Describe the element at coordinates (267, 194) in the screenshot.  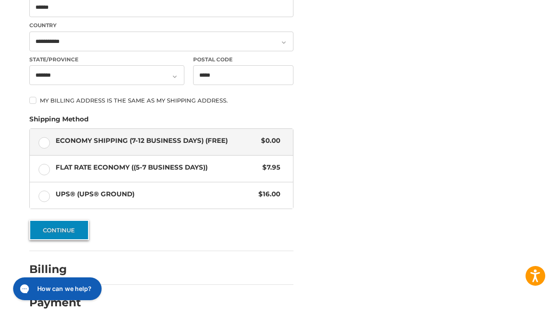
I see `span: $16.00` at that location.